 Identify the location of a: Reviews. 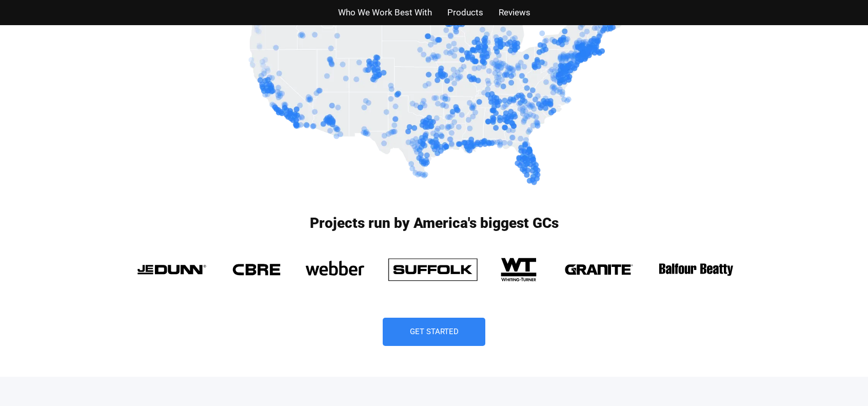
(515, 13).